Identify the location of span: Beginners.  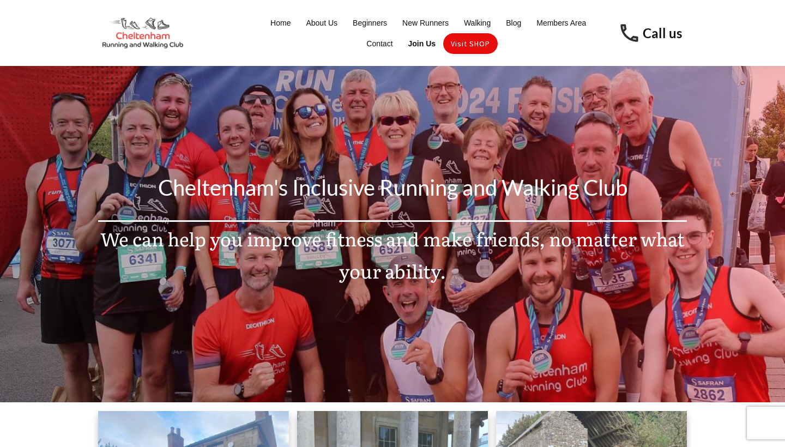
(370, 23).